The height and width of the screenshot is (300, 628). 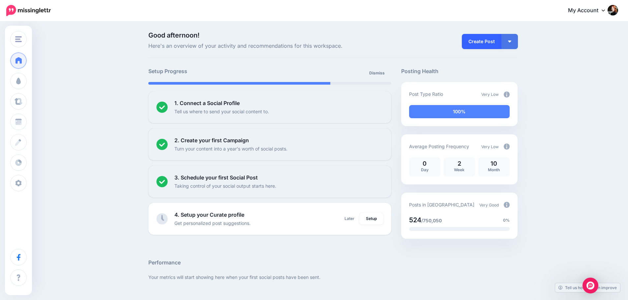 I want to click on p: Post Type Ratio, so click(x=426, y=94).